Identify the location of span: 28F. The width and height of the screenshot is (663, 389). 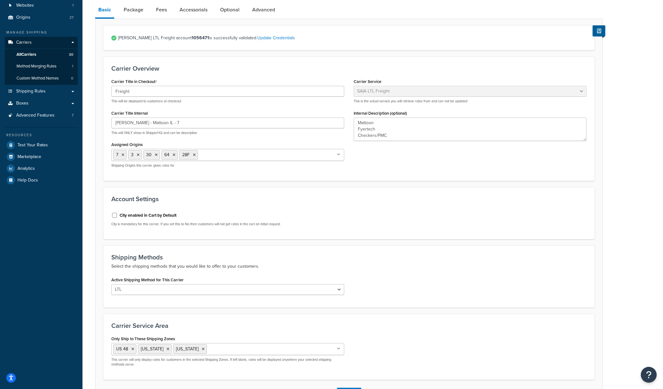
(186, 155).